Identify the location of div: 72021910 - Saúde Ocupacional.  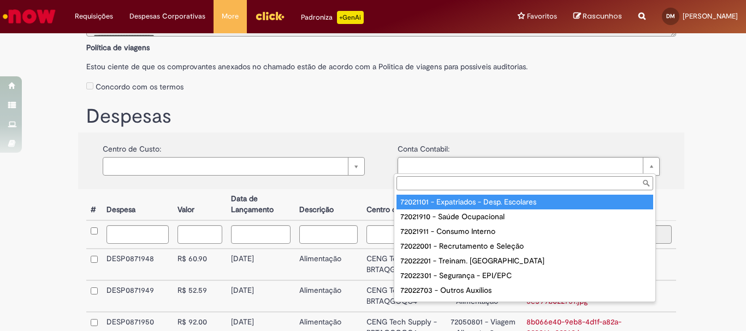
(524, 217).